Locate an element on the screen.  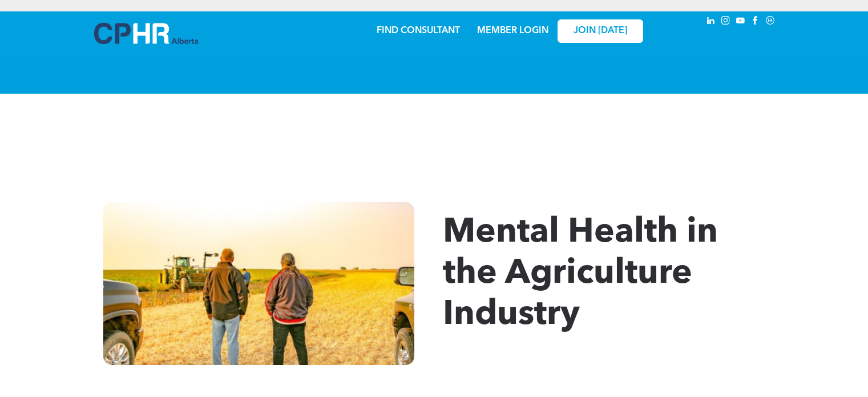
img: A blue and white logo for cp alberta is located at coordinates (146, 33).